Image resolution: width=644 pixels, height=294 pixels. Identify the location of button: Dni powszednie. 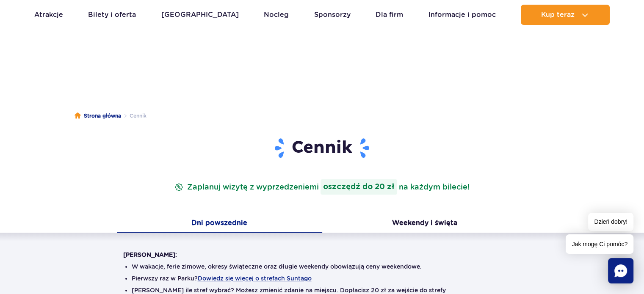
(219, 224).